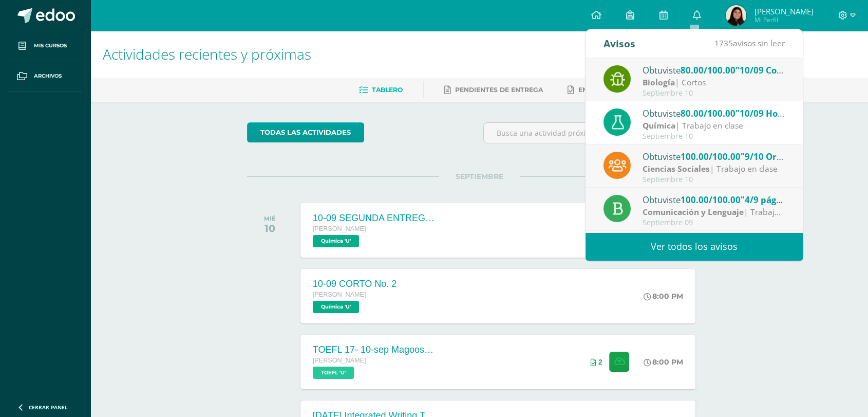 This screenshot has width=868, height=417. I want to click on span: "4/9 páginas 261 y 265", so click(790, 199).